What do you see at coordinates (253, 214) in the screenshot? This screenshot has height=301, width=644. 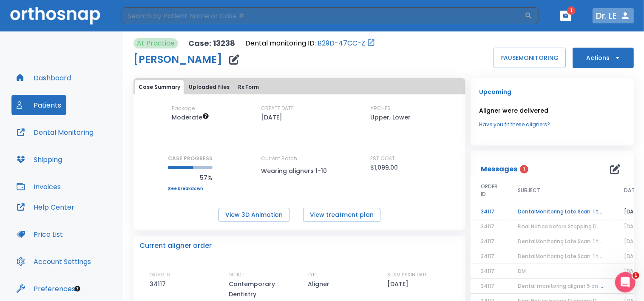 I see `button: View 3D Animation` at bounding box center [253, 214].